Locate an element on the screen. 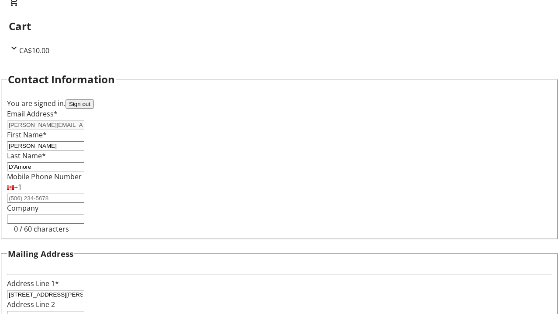  h3: Mailing Address is located at coordinates (41, 254).